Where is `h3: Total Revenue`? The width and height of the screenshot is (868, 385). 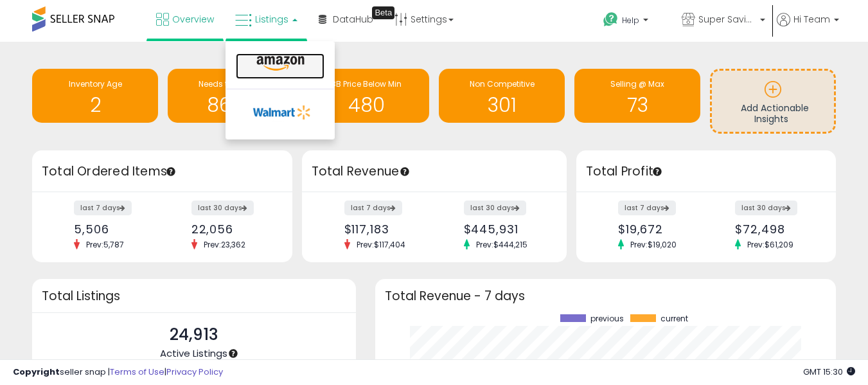
h3: Total Revenue is located at coordinates (434, 171).